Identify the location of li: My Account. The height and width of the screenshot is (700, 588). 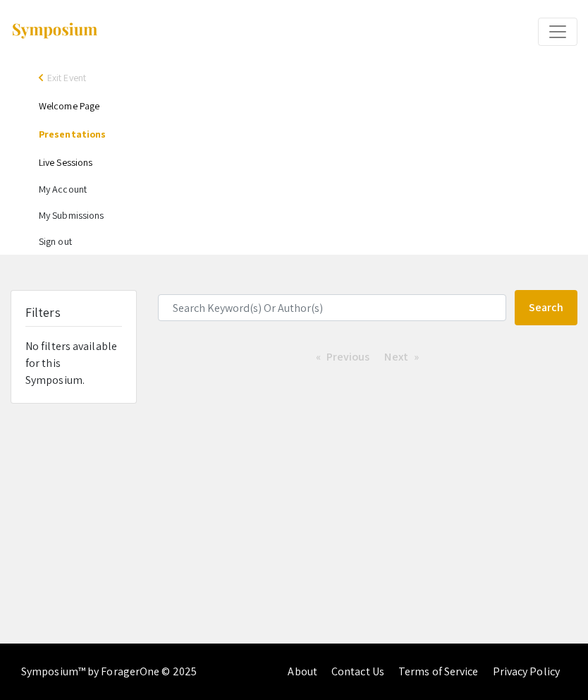
(308, 189).